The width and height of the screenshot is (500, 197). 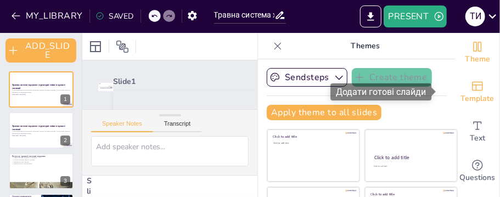 What do you see at coordinates (415, 16) in the screenshot?
I see `button: PRESENT` at bounding box center [415, 16].